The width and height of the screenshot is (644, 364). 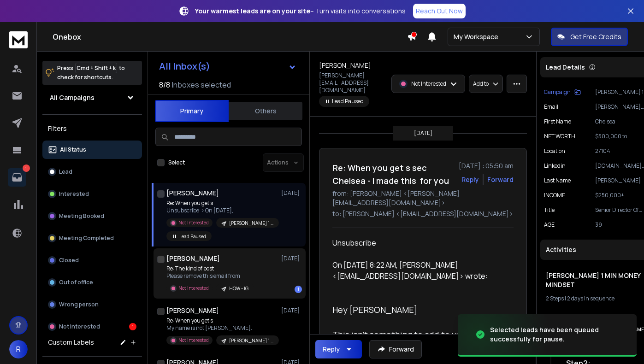 What do you see at coordinates (439, 11) in the screenshot?
I see `a: Reach Out Now` at bounding box center [439, 11].